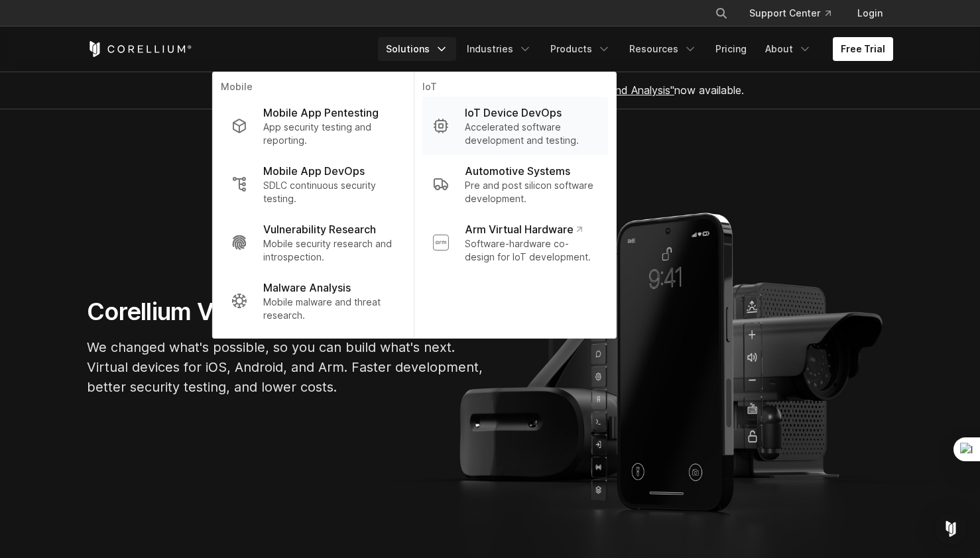  What do you see at coordinates (515, 185) in the screenshot?
I see `a: Automotive Systems Pre and post silicon software development.` at bounding box center [515, 185].